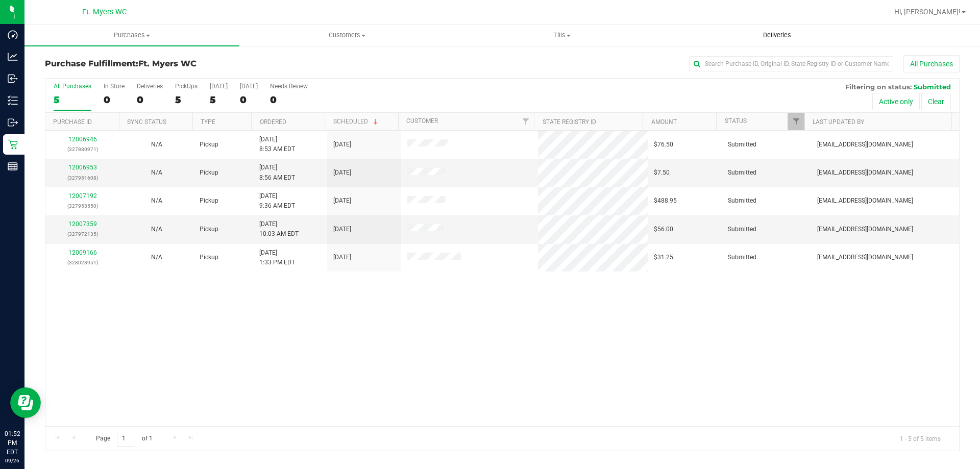  I want to click on span: $56.00, so click(664, 229).